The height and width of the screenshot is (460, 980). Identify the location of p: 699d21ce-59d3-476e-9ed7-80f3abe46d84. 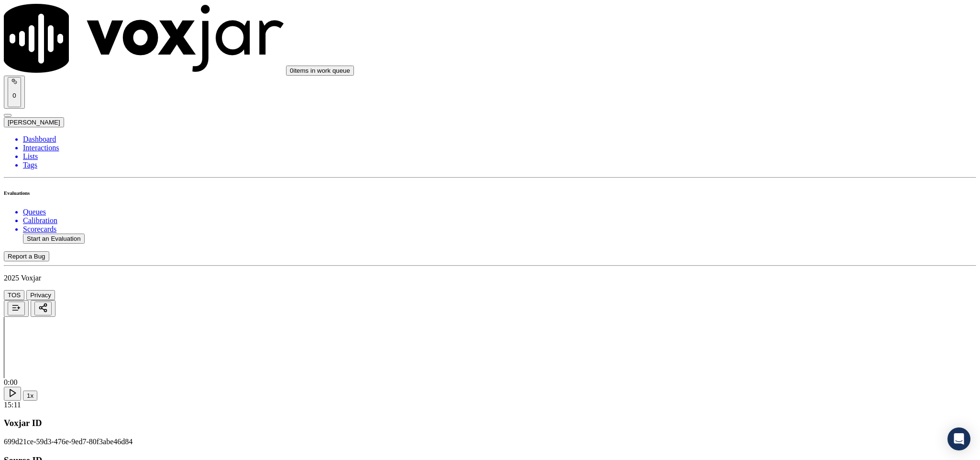
(490, 442).